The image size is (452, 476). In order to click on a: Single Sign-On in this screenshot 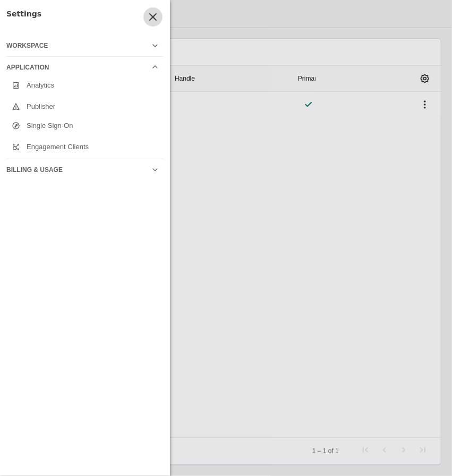, I will do `click(85, 126)`.